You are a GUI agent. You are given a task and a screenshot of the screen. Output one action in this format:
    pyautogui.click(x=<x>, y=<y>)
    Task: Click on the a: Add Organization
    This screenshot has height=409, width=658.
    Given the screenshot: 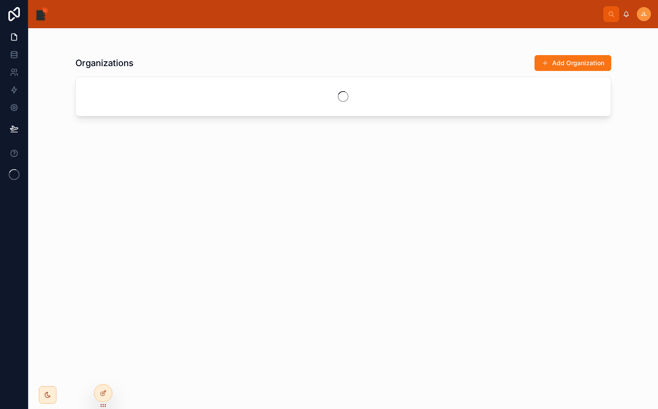 What is the action you would take?
    pyautogui.click(x=573, y=63)
    